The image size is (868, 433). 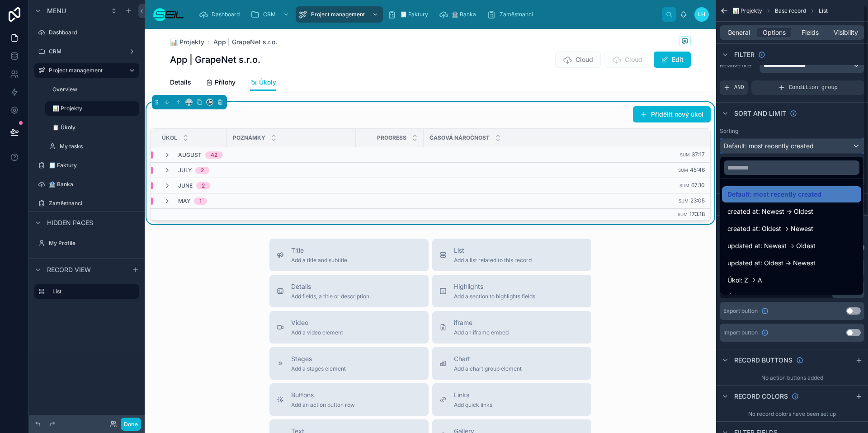 I want to click on span: Add a title and subtitle, so click(x=320, y=260).